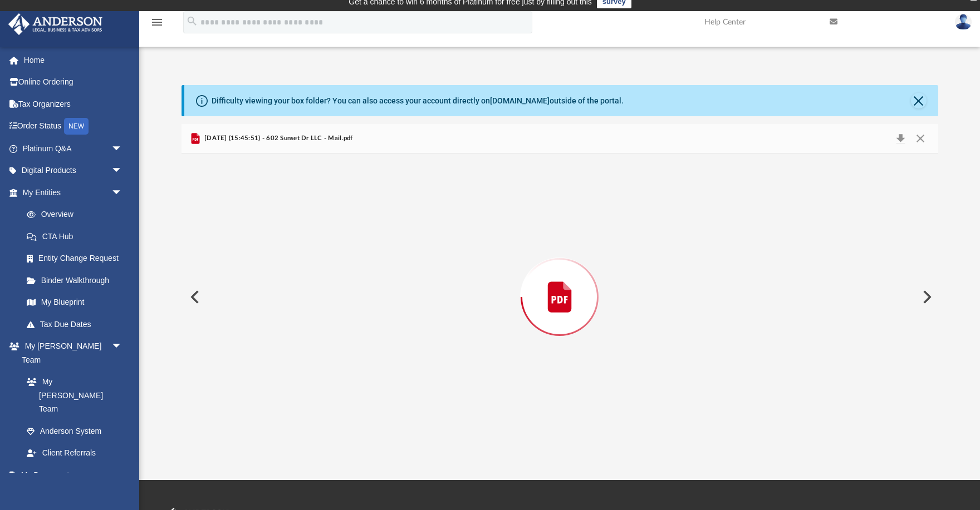  I want to click on button: Download, so click(900, 138).